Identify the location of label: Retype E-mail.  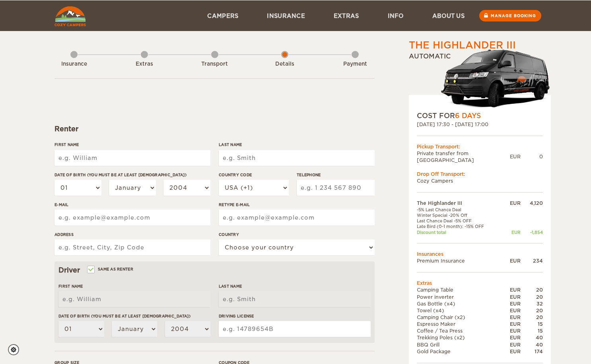
(296, 205).